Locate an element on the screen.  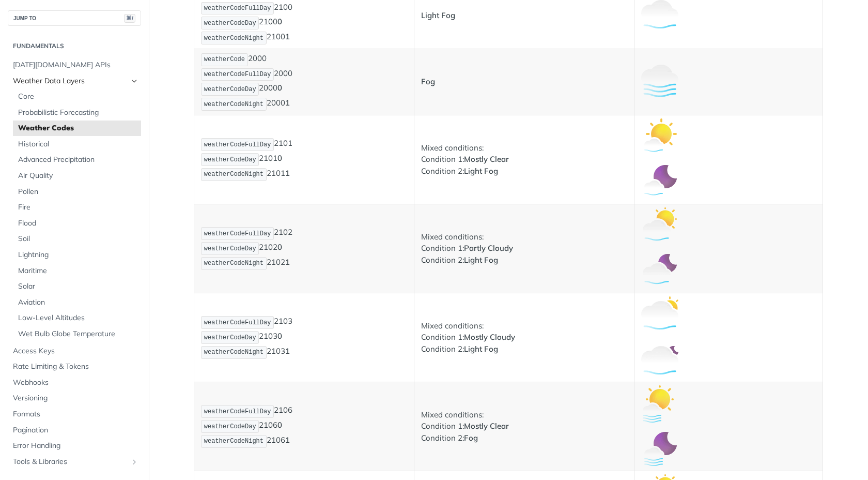
span: Maritime is located at coordinates (78, 271).